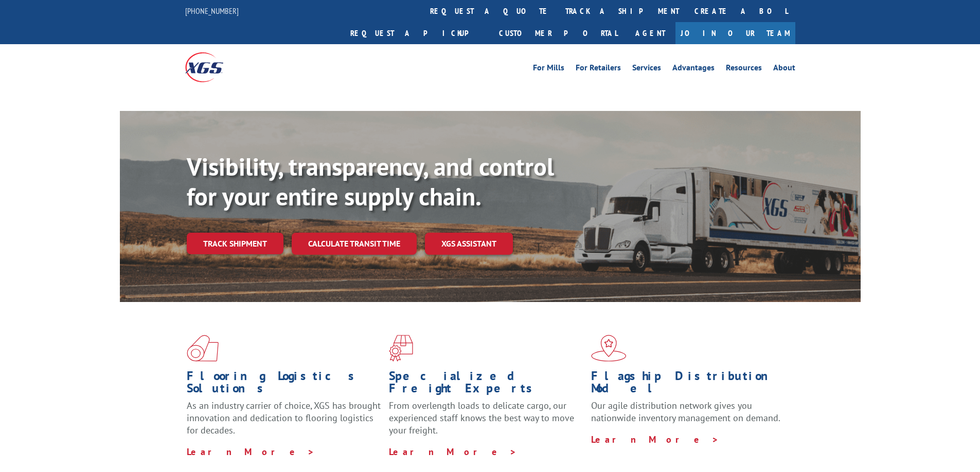 The image size is (980, 472). What do you see at coordinates (685, 412) in the screenshot?
I see `span: Our agile distribution network gives you nationwide inventory management on demand.` at bounding box center [685, 412].